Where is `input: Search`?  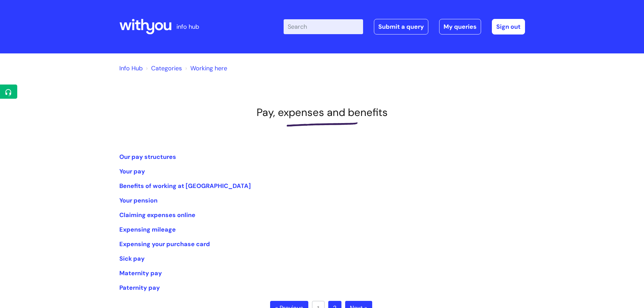 input: Search is located at coordinates (323, 27).